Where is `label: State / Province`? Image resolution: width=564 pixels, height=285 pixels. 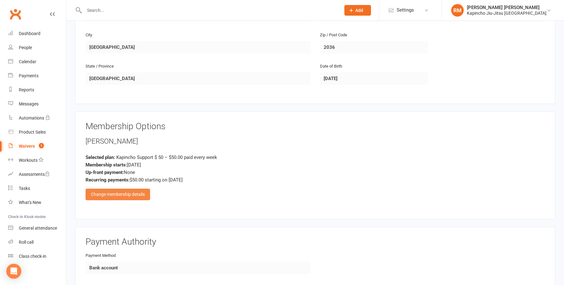
label: State / Province is located at coordinates (100, 66).